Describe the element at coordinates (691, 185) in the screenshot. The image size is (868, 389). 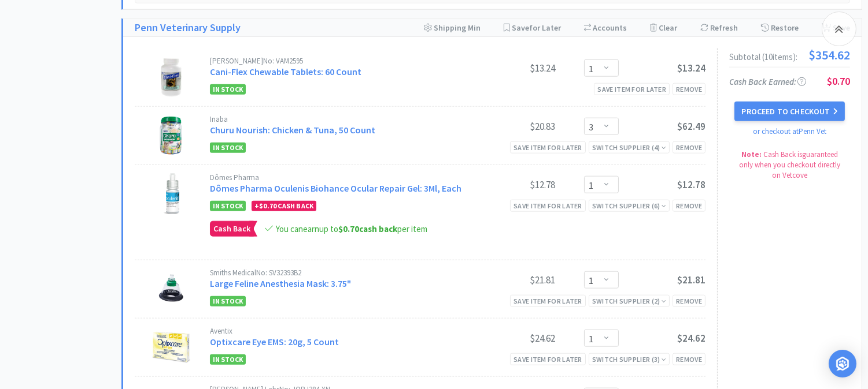
I see `span: $12.78` at that location.